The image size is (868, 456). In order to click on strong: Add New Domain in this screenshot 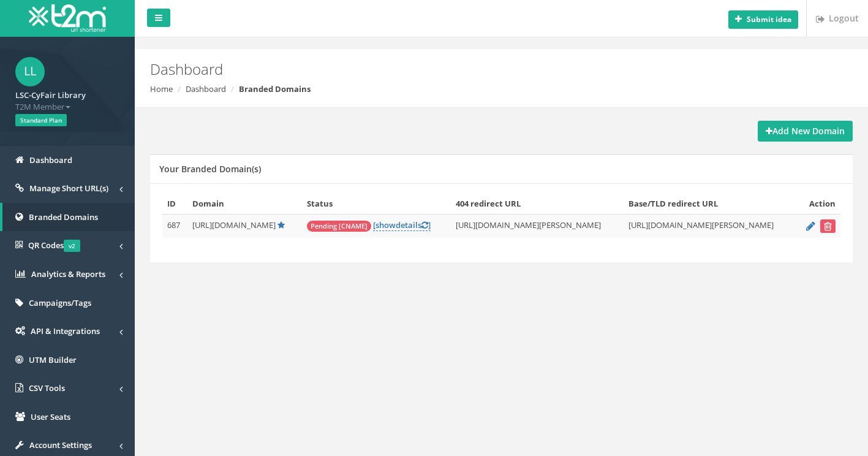, I will do `click(805, 130)`.